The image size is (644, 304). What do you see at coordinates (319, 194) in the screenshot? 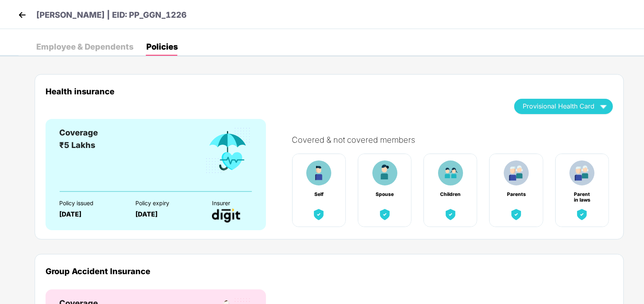
I see `div: Self` at bounding box center [319, 194].